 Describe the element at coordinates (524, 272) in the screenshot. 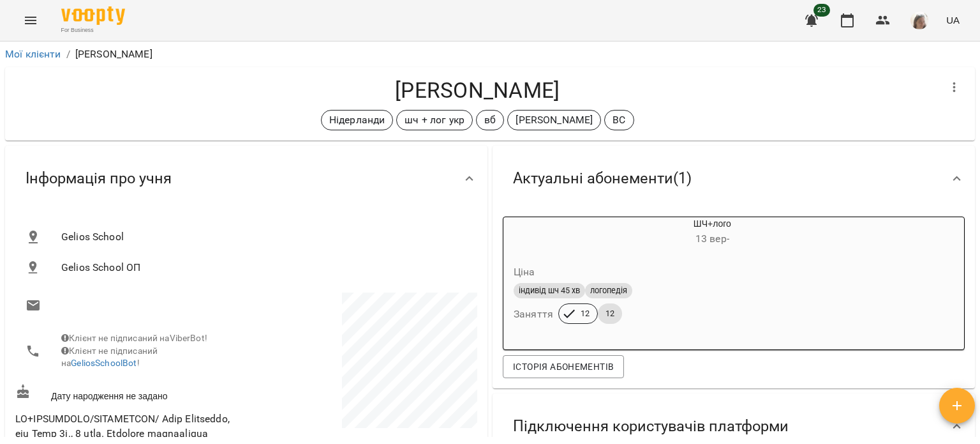

I see `h6: Ціна` at that location.